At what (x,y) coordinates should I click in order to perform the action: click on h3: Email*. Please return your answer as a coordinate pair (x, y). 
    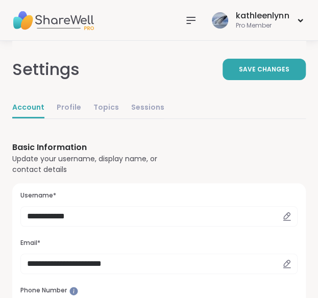
    Looking at the image, I should click on (159, 243).